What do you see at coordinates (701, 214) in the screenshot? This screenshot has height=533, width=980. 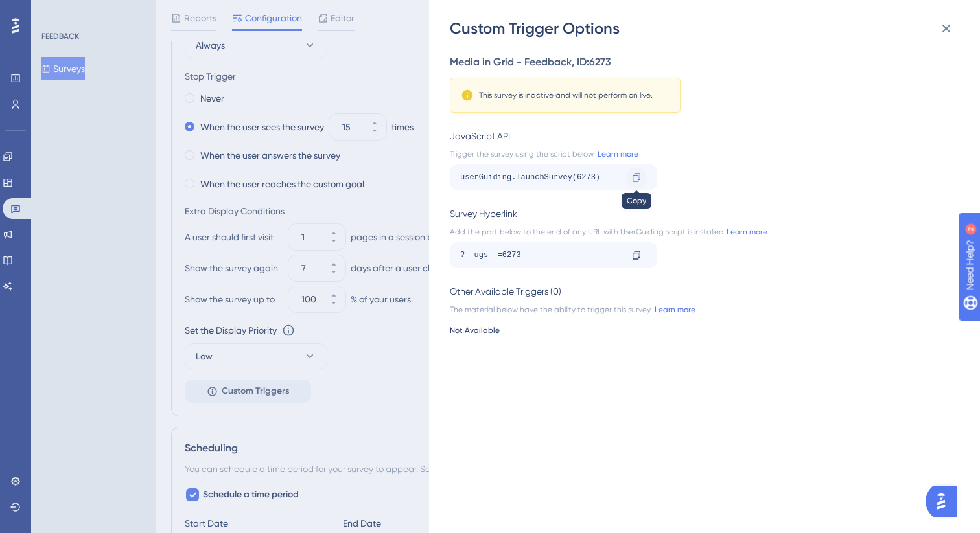 I see `div: Survey Hyperlink` at bounding box center [701, 214].